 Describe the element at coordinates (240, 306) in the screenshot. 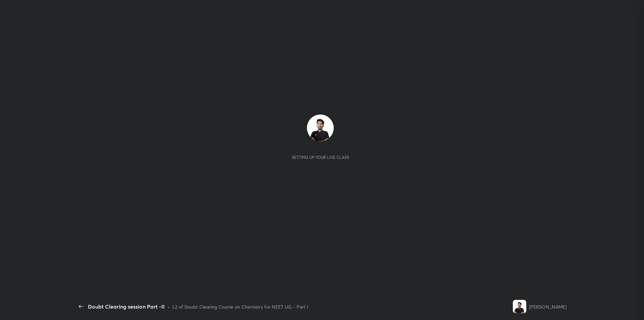

I see `div: L2 of Doubt Clearing Course on Chemistry for NEET UG - Part I` at that location.